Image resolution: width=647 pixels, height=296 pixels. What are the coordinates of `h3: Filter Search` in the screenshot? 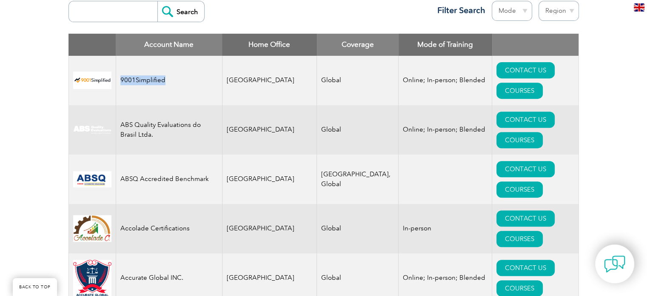 It's located at (458, 10).